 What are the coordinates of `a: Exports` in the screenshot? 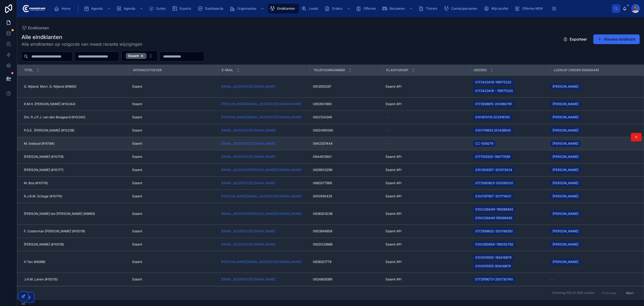 It's located at (182, 9).